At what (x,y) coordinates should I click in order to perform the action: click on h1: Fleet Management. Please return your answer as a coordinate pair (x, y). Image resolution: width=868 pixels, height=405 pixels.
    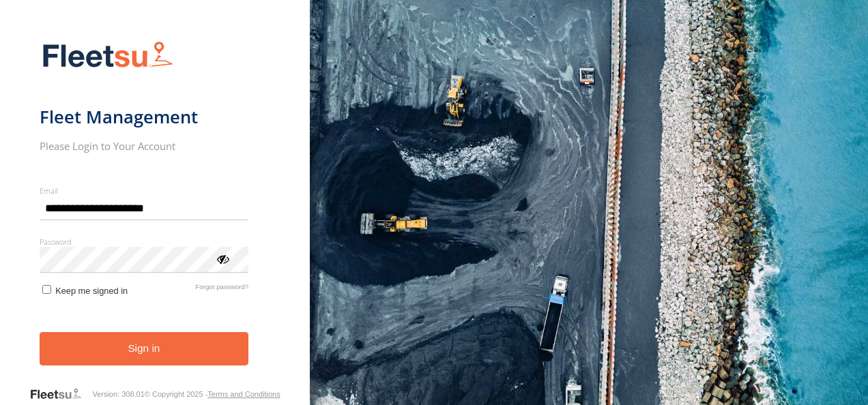
    Looking at the image, I should click on (144, 117).